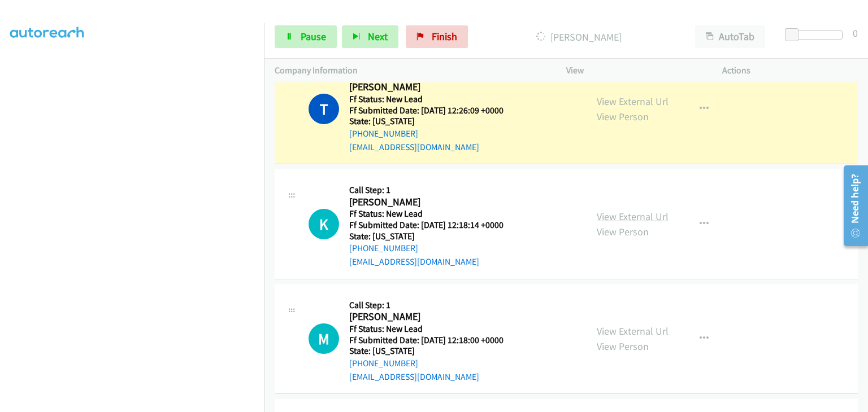  Describe the element at coordinates (19, 38) in the screenshot. I see `div: Need help?` at that location.